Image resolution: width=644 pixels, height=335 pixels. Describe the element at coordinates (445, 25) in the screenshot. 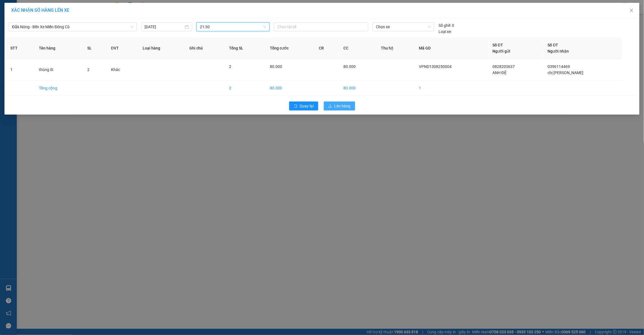

I see `span: Số ghế:` at that location.